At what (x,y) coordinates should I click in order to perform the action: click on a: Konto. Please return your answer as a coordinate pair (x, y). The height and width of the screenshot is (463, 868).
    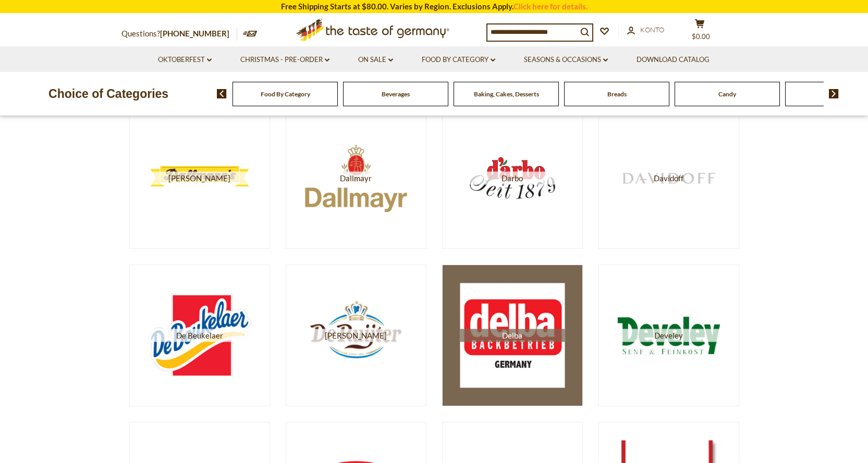
    Looking at the image, I should click on (645, 30).